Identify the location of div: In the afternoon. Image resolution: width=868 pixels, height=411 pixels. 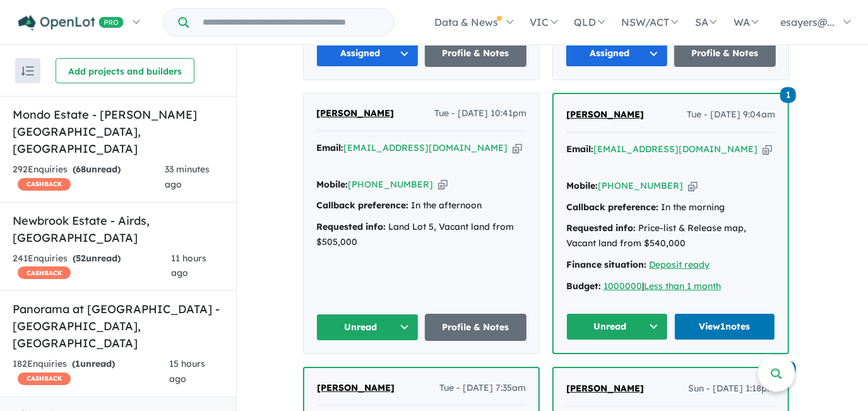
(421, 206).